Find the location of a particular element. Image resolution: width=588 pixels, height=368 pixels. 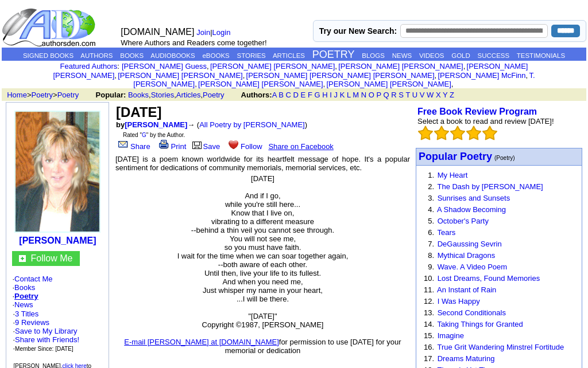

a: Taking Things for Granted is located at coordinates (479, 324).